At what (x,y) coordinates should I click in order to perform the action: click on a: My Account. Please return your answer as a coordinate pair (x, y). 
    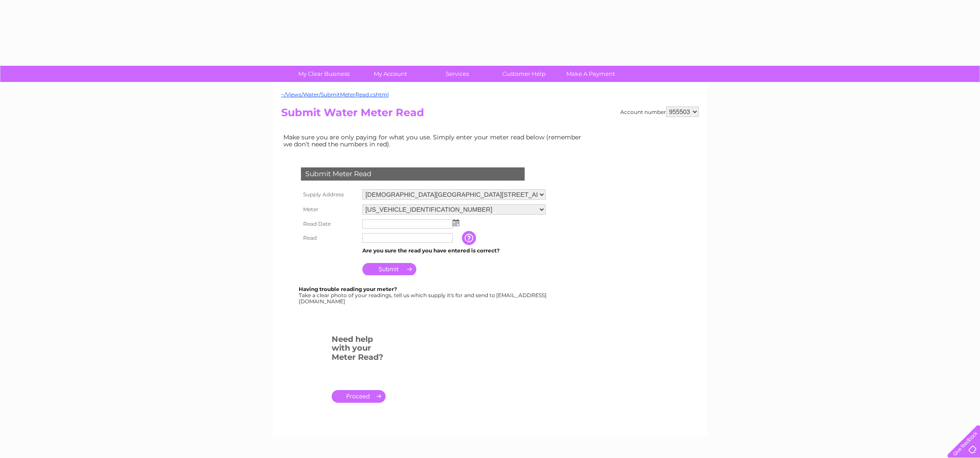
    Looking at the image, I should click on (390, 74).